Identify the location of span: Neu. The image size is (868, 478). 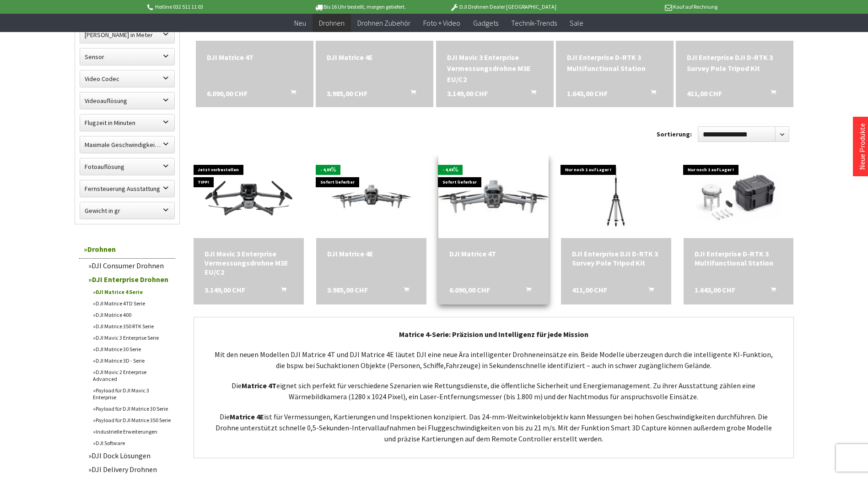
(300, 23).